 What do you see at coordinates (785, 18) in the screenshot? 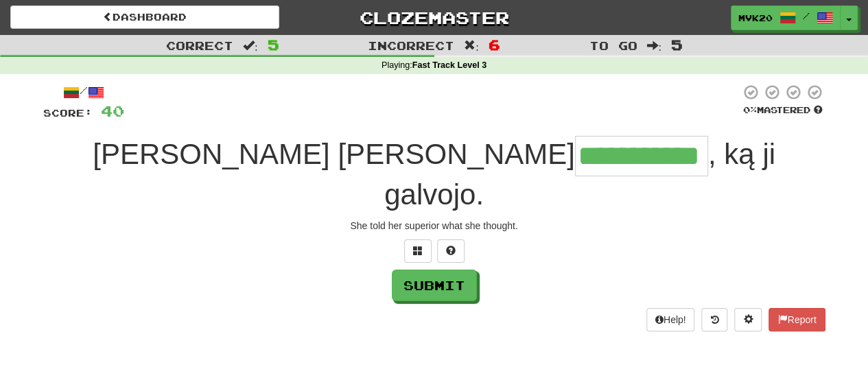
I see `a: mvk20 /` at bounding box center [785, 18].